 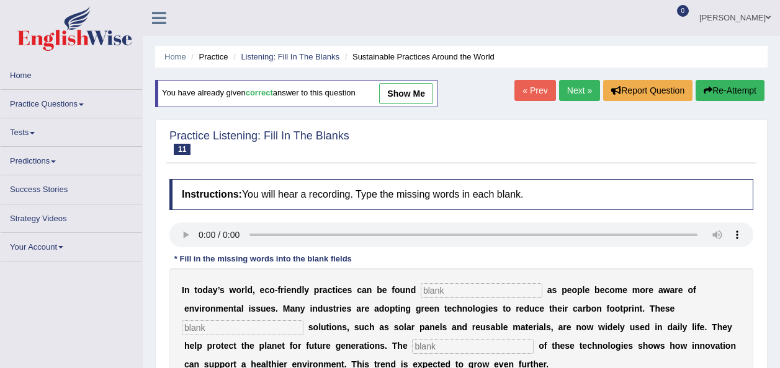 What do you see at coordinates (287, 309) in the screenshot?
I see `b: M` at bounding box center [287, 309].